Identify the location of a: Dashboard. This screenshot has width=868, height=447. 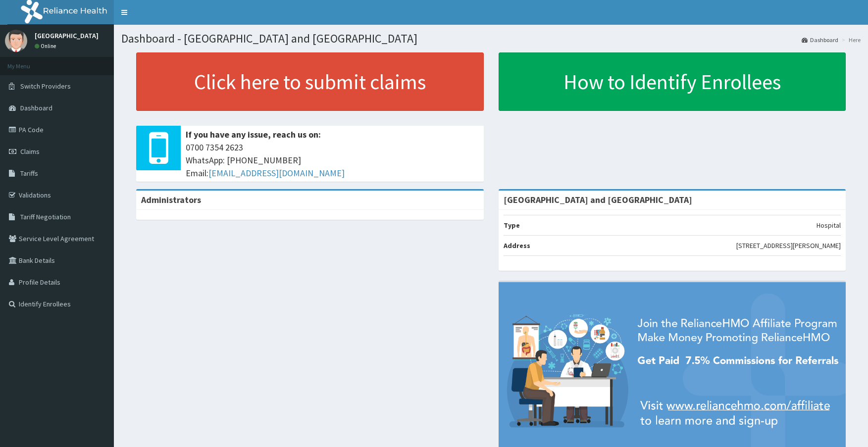
(820, 40).